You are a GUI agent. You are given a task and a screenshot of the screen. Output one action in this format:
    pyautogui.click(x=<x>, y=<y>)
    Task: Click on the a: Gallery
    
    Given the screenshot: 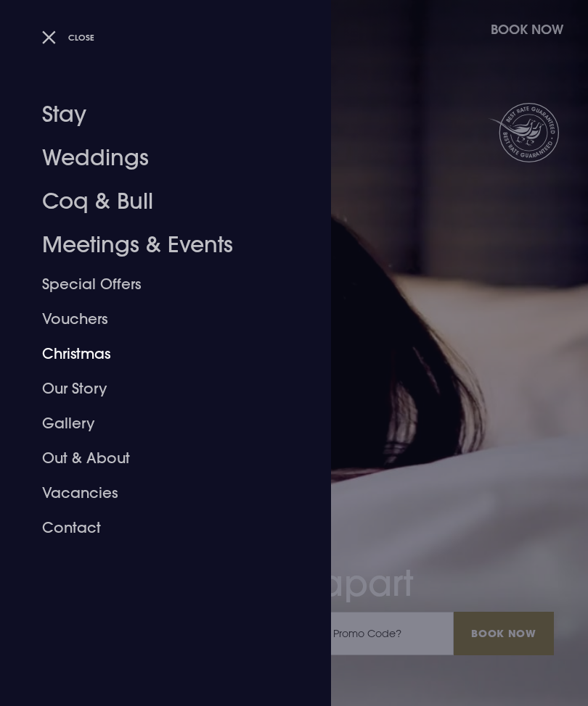 What is the action you would take?
    pyautogui.click(x=157, y=424)
    